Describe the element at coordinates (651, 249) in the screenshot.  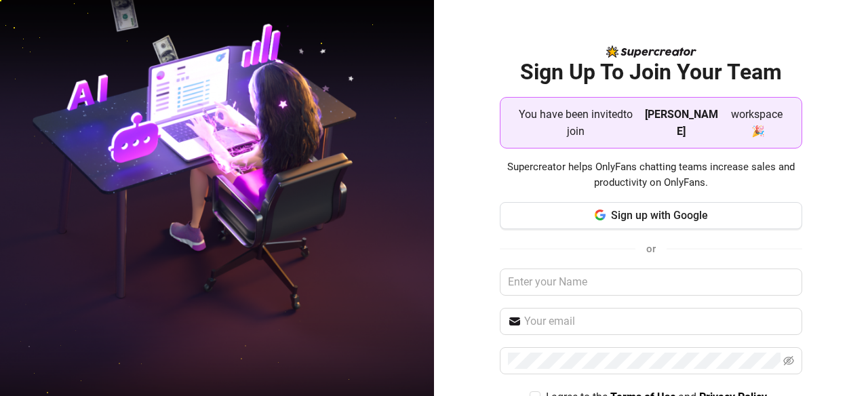
I see `span: or` at that location.